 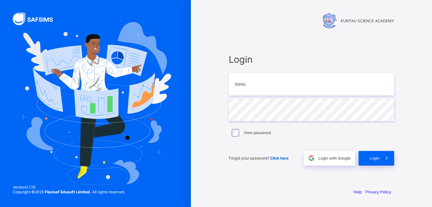 What do you see at coordinates (378, 192) in the screenshot?
I see `a: Privacy Policy` at bounding box center [378, 192].